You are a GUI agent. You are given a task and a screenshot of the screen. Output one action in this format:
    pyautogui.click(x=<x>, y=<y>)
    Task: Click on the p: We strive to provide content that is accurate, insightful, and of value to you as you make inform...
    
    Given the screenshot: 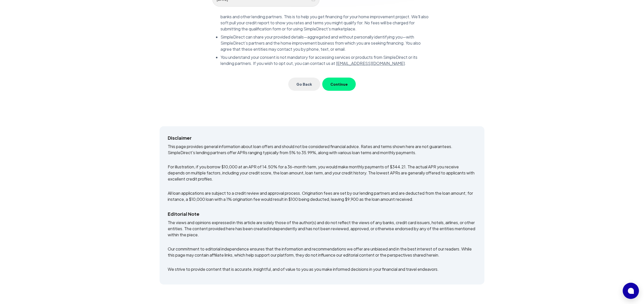 What is the action you would take?
    pyautogui.click(x=322, y=269)
    